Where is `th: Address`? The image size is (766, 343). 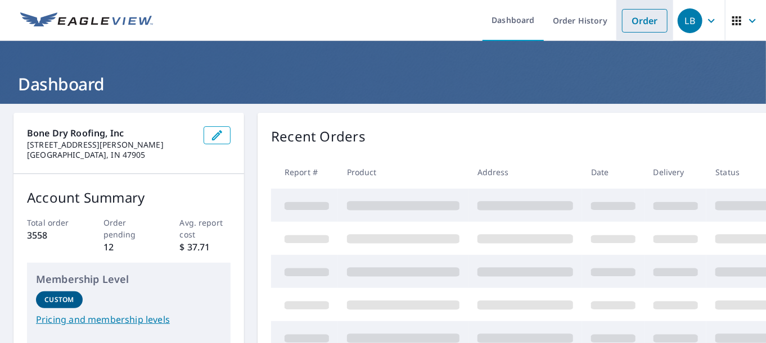 th: Address is located at coordinates (525, 172).